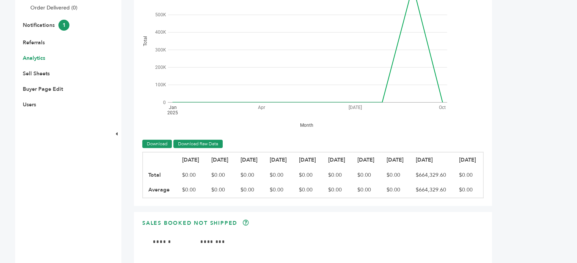  Describe the element at coordinates (160, 85) in the screenshot. I see `text: 100K` at that location.